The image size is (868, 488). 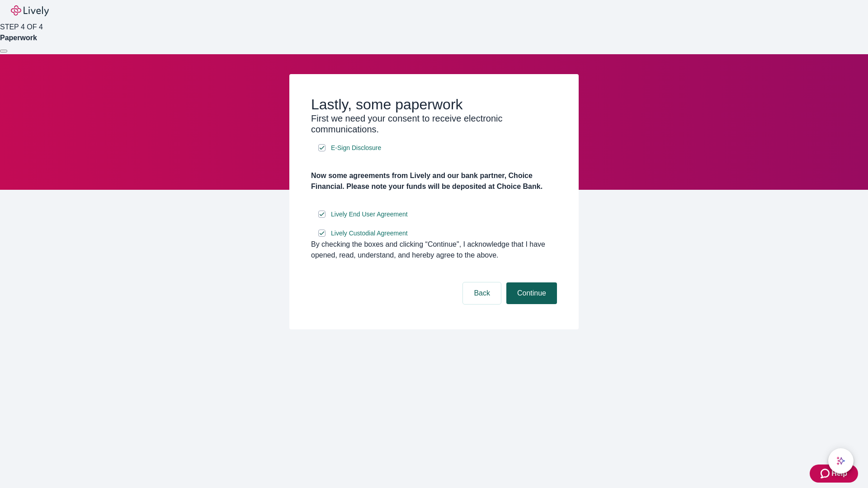 I want to click on button: Continue, so click(x=532, y=293).